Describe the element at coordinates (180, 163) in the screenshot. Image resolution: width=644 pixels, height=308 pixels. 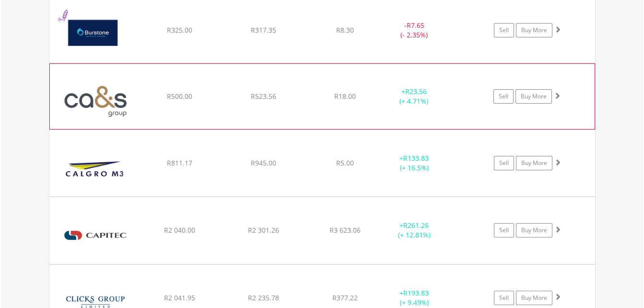
I see `span: R811.17` at that location.